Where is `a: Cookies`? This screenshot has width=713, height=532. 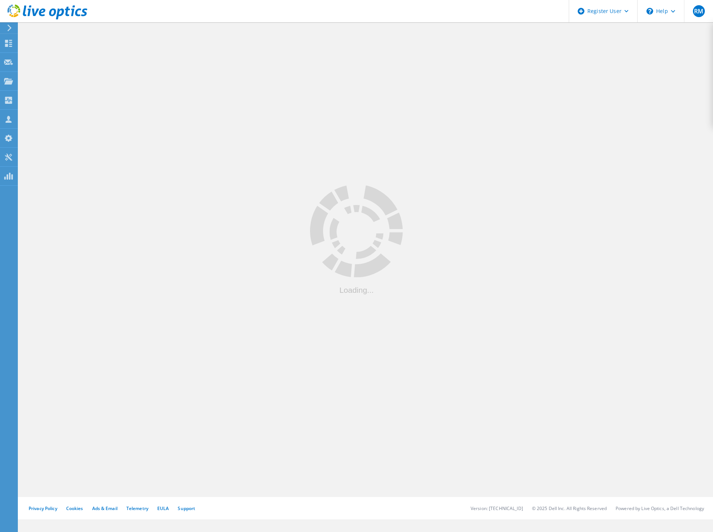
a: Cookies is located at coordinates (75, 508).